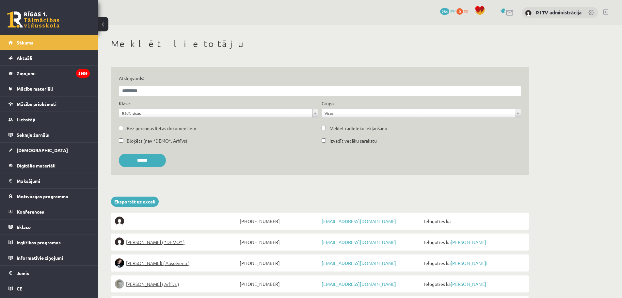 The height and width of the screenshot is (298, 622). I want to click on label: Izvadīt vecāku sarakstu, so click(353, 141).